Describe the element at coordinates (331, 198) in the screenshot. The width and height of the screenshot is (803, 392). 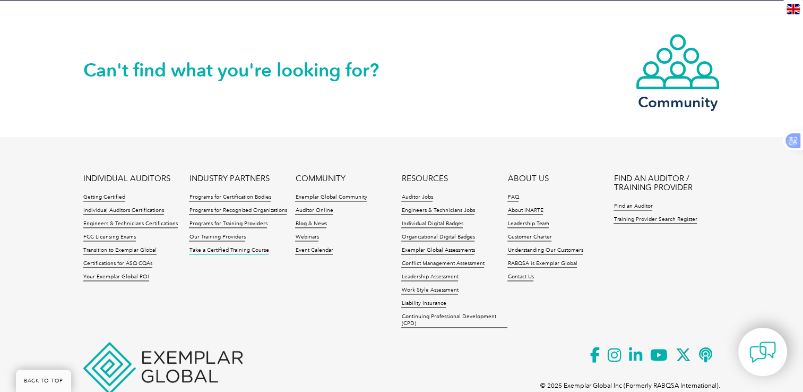
I see `a: Exemplar Global Community` at that location.